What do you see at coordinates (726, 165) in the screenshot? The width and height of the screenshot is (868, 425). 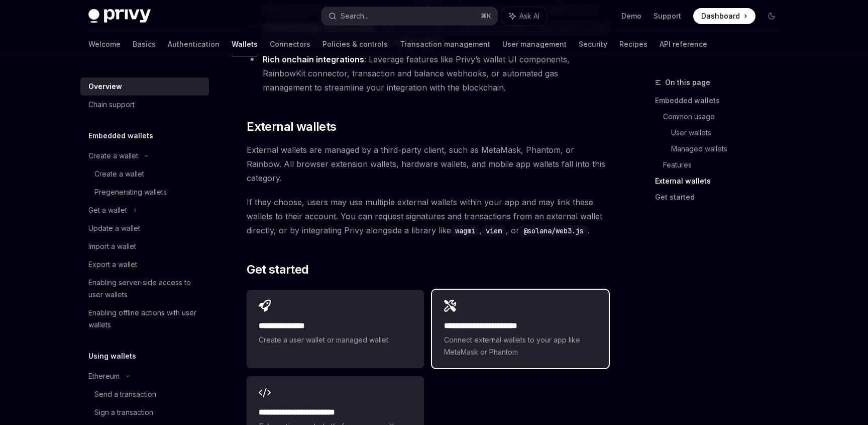 I see `a: Features` at bounding box center [726, 165].